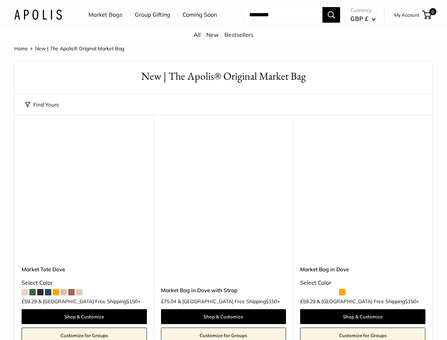  I want to click on input: Search..., so click(283, 15).